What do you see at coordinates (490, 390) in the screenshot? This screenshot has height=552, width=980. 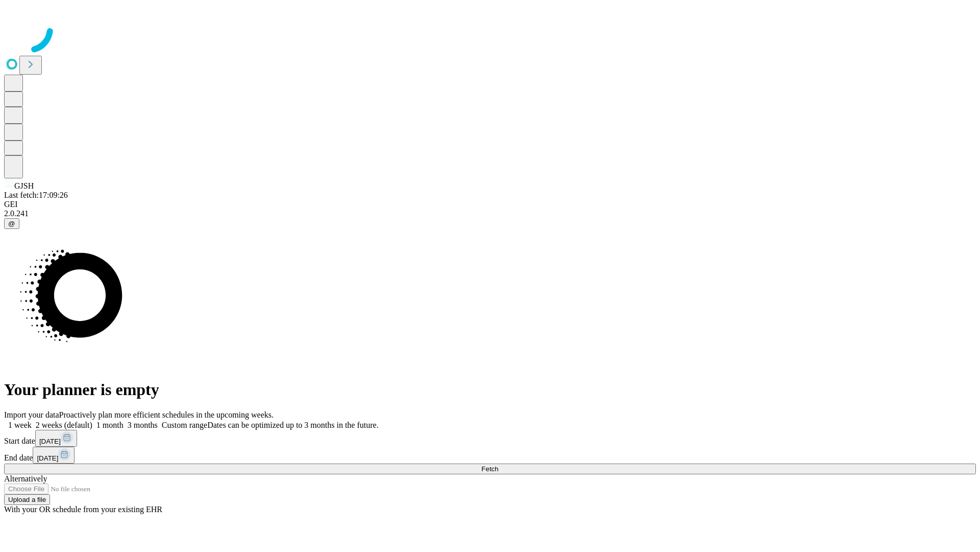 I see `h1: Your planner is empty` at bounding box center [490, 390].